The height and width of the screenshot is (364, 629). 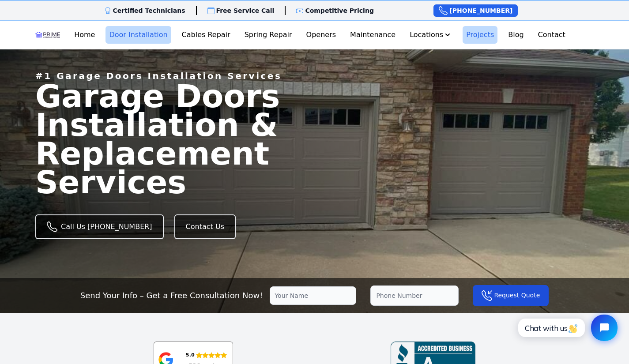 What do you see at coordinates (43, 20) in the screenshot?
I see `button: Chat with us👋` at bounding box center [43, 20].